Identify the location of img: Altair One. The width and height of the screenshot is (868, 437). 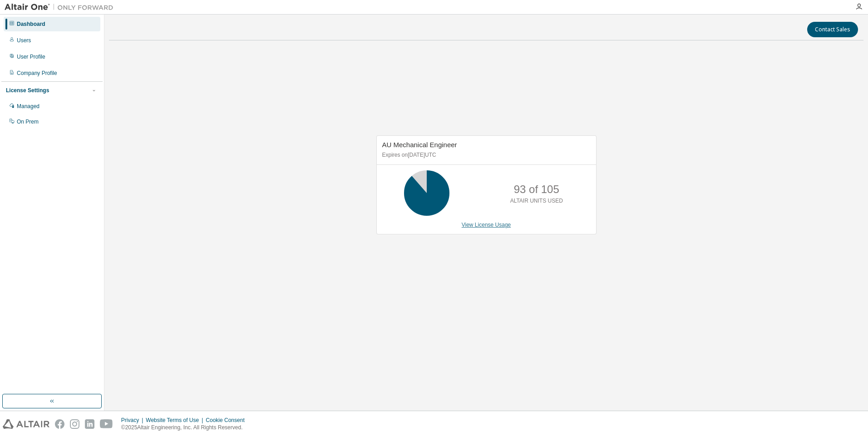
(62, 7).